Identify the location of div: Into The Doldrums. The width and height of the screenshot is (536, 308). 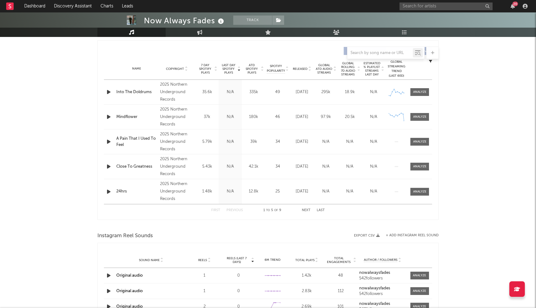
(137, 92).